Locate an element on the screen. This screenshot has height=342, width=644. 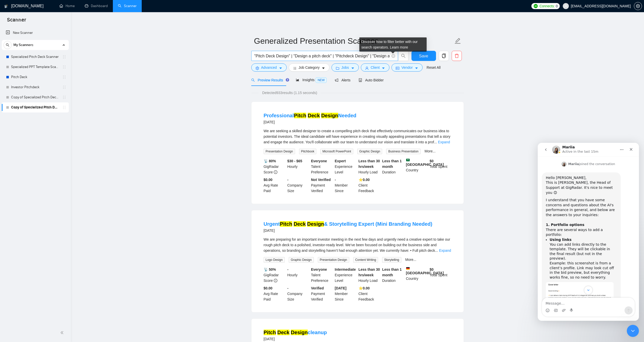
button: search is located at coordinates (404, 56).